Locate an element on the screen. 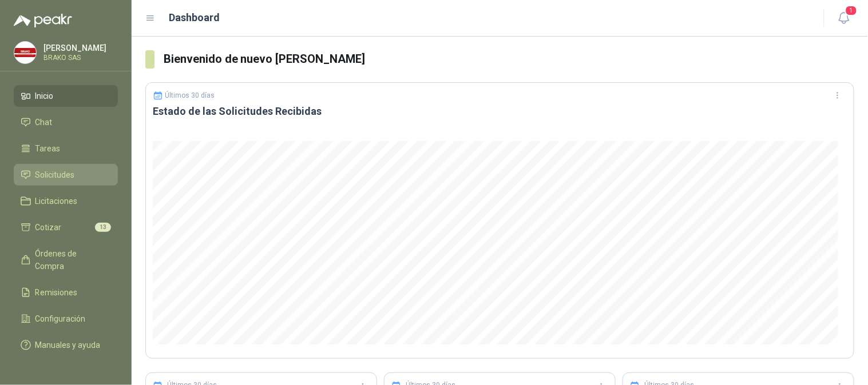  p: BRAKO SAS is located at coordinates (79, 58).